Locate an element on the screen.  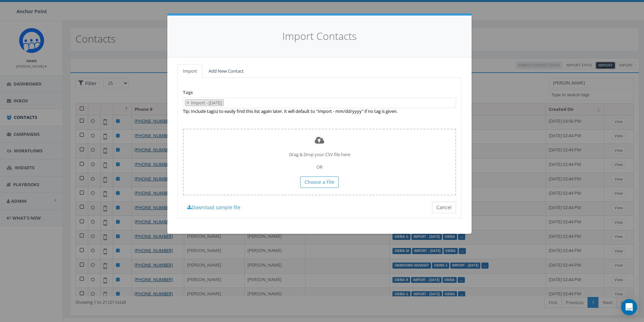
a: Add New Contact is located at coordinates (226, 71).